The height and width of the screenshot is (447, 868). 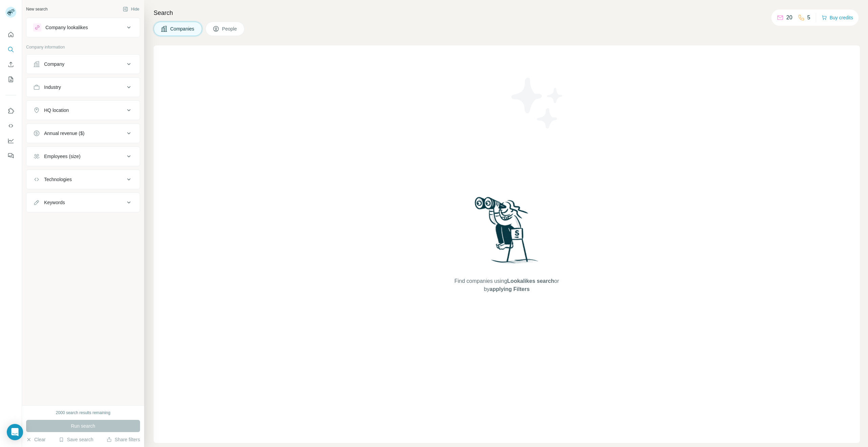 What do you see at coordinates (15, 432) in the screenshot?
I see `div: Open Intercom Messenger` at bounding box center [15, 432].